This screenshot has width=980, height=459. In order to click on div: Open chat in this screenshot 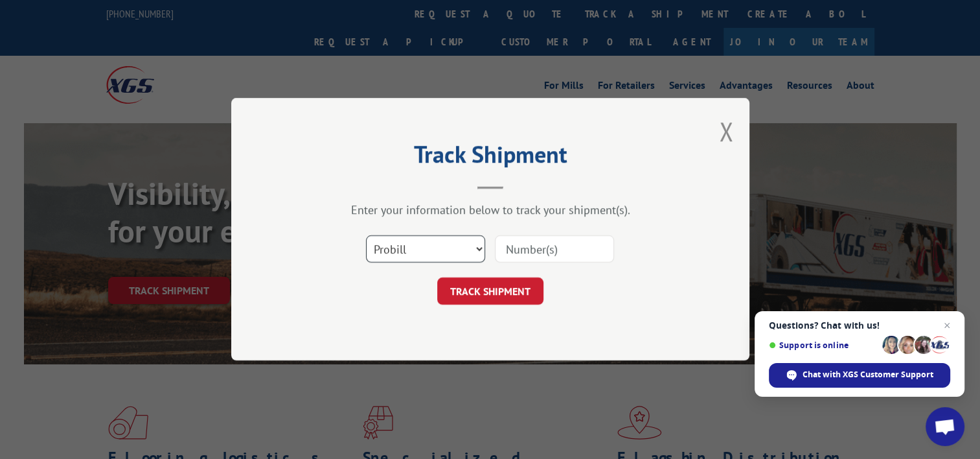, I will do `click(945, 426)`.